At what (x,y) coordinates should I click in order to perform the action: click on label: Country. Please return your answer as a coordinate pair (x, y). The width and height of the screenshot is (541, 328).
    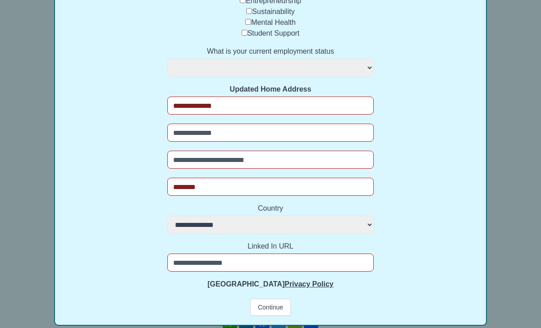
    Looking at the image, I should click on (270, 208).